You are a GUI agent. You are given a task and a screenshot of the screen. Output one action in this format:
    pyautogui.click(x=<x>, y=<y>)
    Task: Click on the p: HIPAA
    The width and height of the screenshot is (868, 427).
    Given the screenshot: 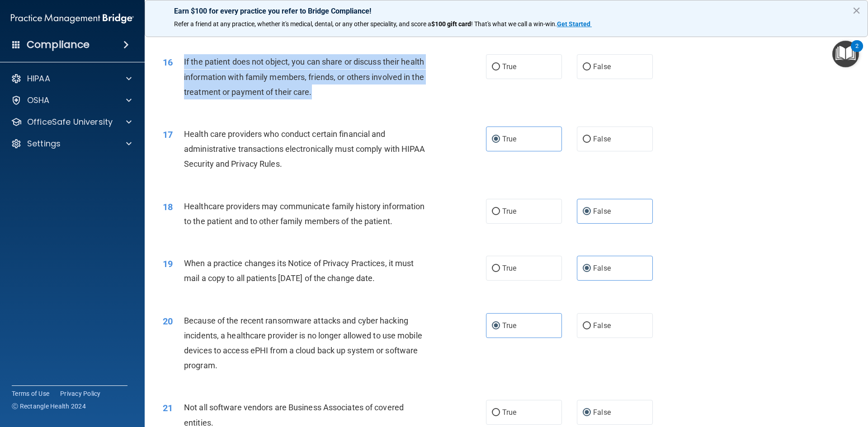 What is the action you would take?
    pyautogui.click(x=38, y=79)
    